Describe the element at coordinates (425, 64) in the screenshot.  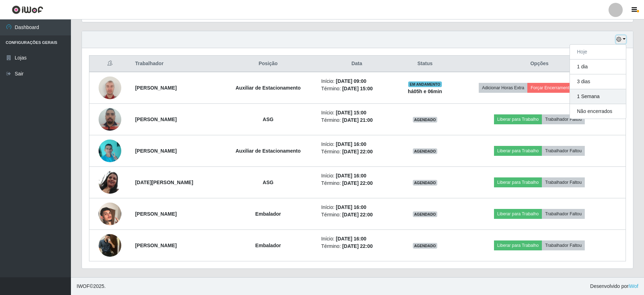
I see `th: Status` at that location.